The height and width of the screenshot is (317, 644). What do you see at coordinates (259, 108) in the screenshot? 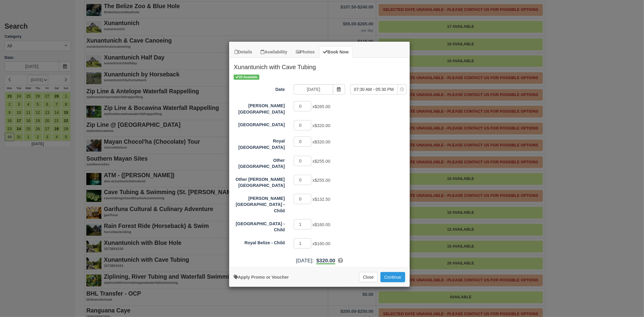
I see `label: Hopkins Bay Resort` at bounding box center [259, 108].